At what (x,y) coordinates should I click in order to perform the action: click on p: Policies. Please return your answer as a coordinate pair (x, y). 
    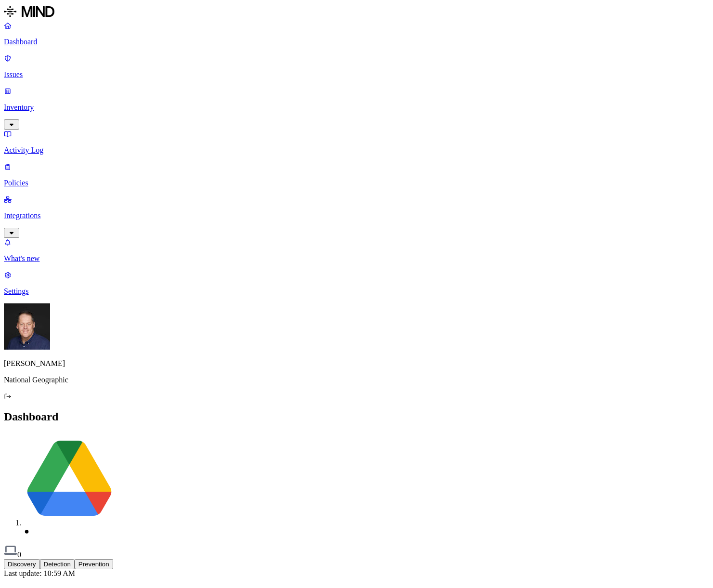
    Looking at the image, I should click on (356, 183).